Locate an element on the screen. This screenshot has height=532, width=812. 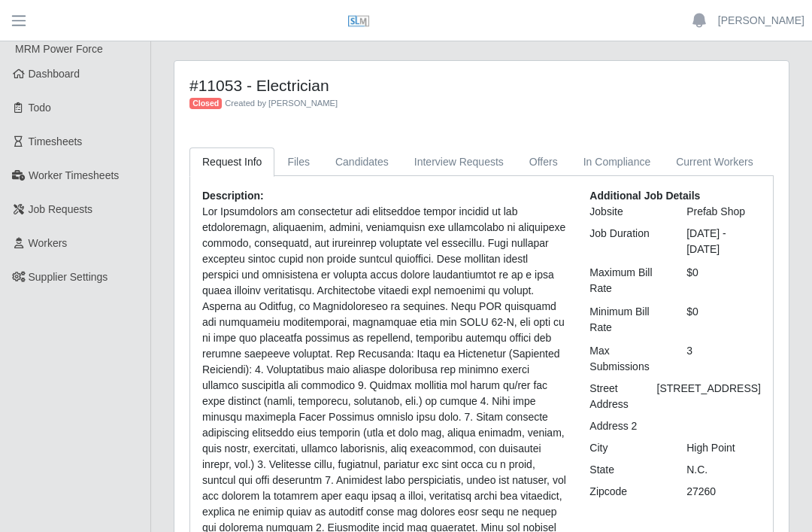
a: Current Workers is located at coordinates (714, 162).